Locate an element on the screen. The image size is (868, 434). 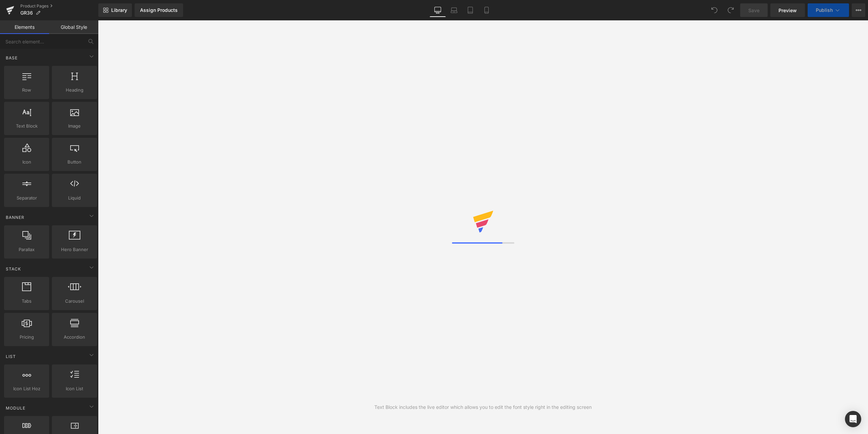
span: Liquid is located at coordinates (74, 197).